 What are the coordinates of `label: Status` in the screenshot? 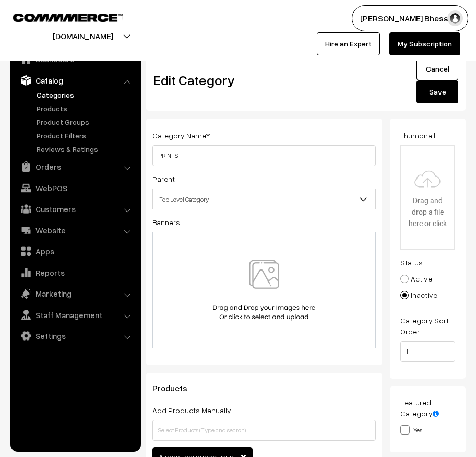 It's located at (411, 262).